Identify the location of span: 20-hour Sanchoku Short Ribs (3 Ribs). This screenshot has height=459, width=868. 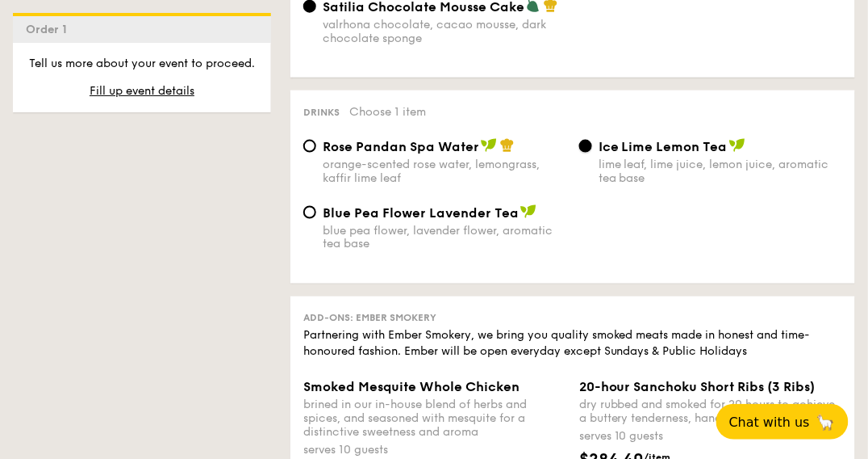
(697, 387).